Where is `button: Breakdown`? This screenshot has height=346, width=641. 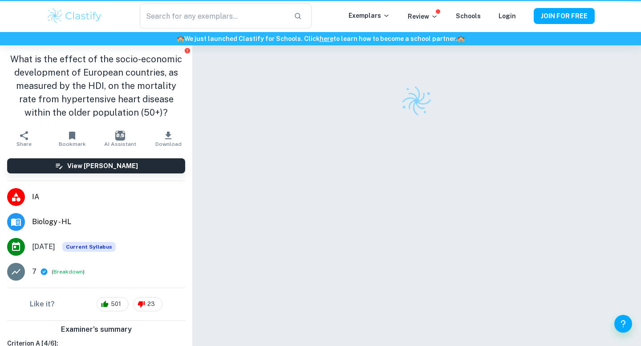
button: Breakdown is located at coordinates (68, 272).